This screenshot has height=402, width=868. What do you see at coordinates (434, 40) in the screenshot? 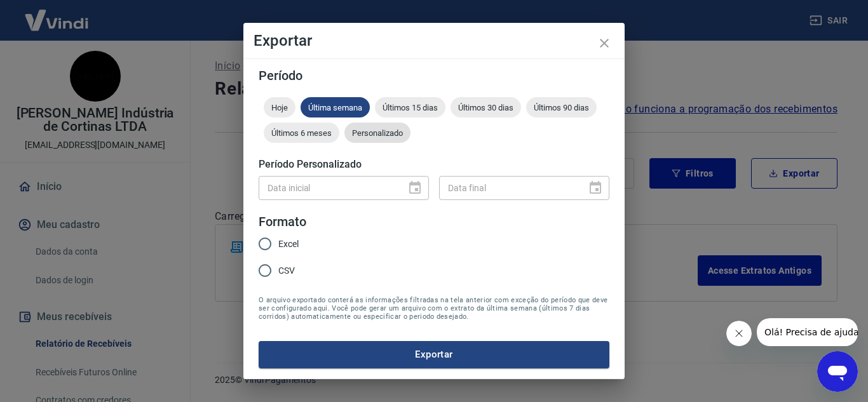
I see `h4: Exportar` at bounding box center [434, 40].